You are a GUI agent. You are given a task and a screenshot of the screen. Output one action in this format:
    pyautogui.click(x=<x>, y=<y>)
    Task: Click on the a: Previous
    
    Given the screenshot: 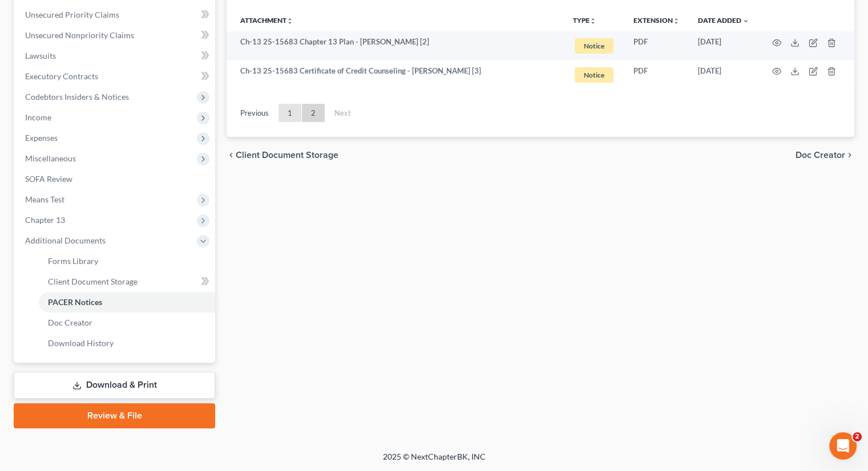 What is the action you would take?
    pyautogui.click(x=255, y=113)
    